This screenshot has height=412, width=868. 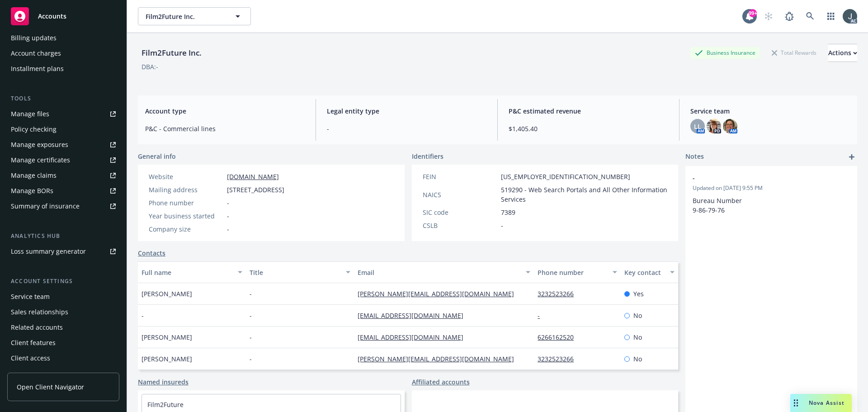 What do you see at coordinates (843, 53) in the screenshot?
I see `div: Actions` at bounding box center [843, 53].